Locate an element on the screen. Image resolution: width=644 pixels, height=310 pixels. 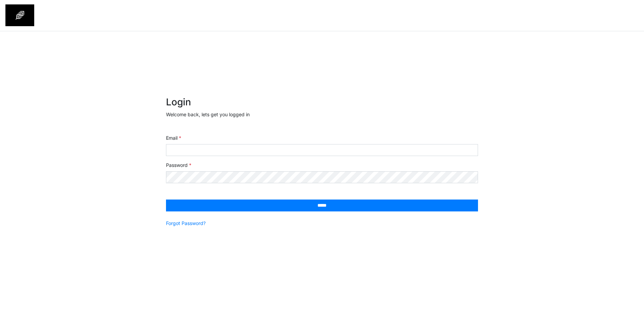
label: Password is located at coordinates (179, 165).